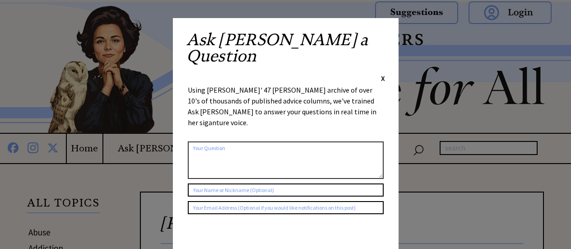  I want to click on input: Your Email Address (Optional if you would like notifications on this post), so click(286, 207).